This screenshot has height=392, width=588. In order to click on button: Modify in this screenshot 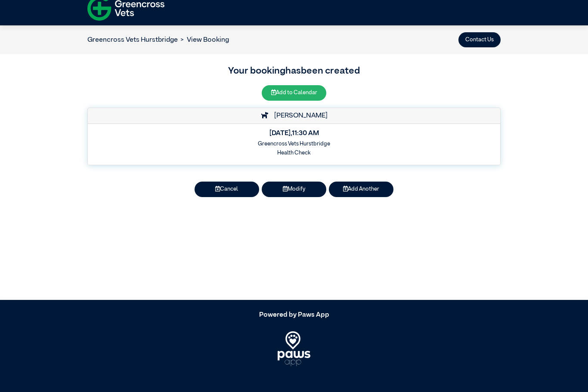, I will do `click(294, 189)`.